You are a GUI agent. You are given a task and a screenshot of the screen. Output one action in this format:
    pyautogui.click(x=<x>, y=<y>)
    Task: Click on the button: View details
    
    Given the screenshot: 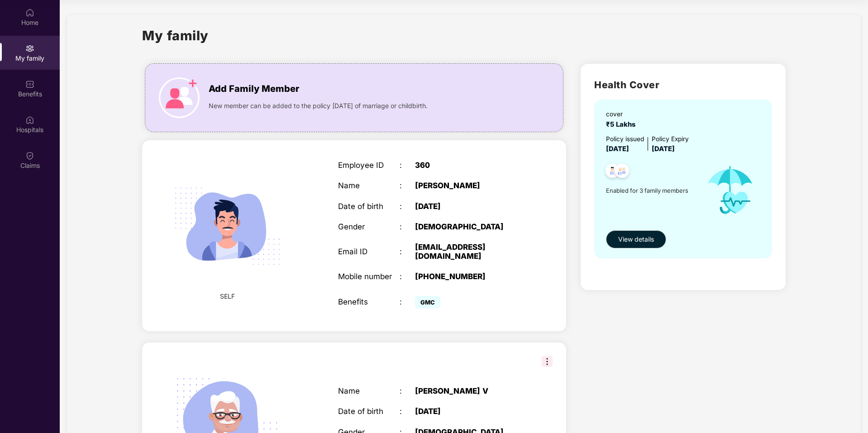 What is the action you would take?
    pyautogui.click(x=636, y=239)
    